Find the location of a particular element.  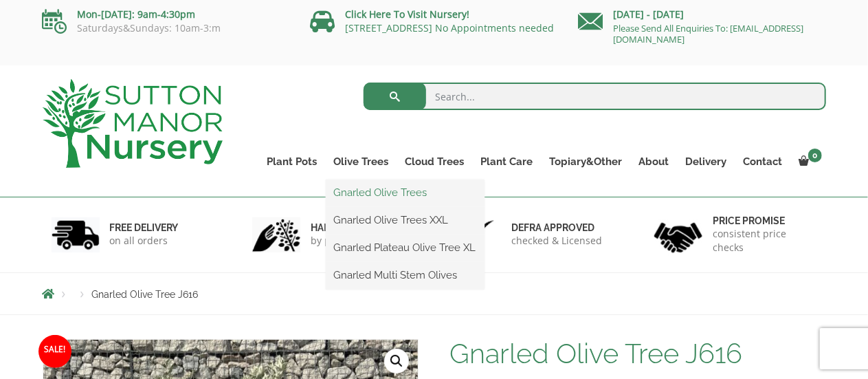

nav: Breadcrumbs is located at coordinates (435, 293).